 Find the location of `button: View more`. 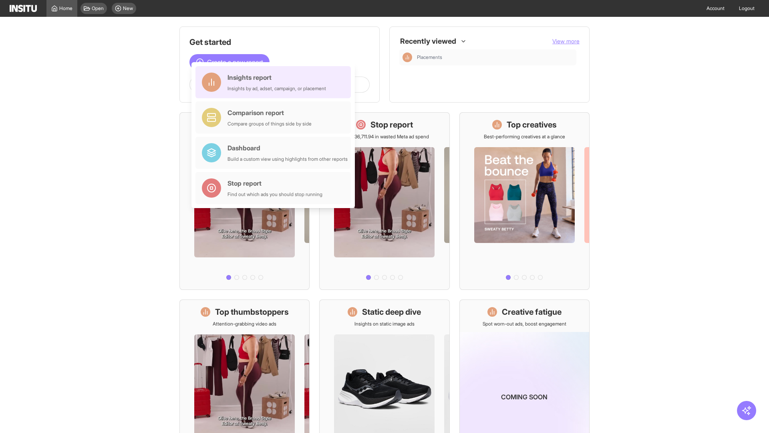

button: View more is located at coordinates (566, 41).